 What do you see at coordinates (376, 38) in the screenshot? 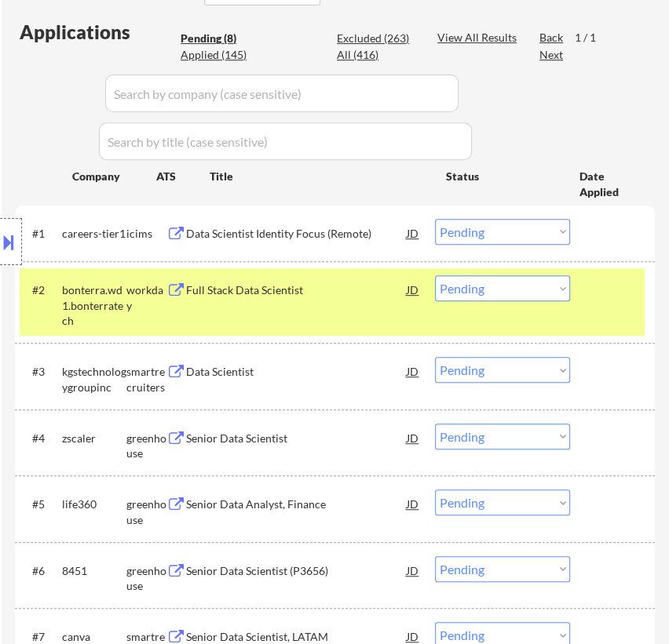
I see `div: Excluded (263)` at bounding box center [376, 38].